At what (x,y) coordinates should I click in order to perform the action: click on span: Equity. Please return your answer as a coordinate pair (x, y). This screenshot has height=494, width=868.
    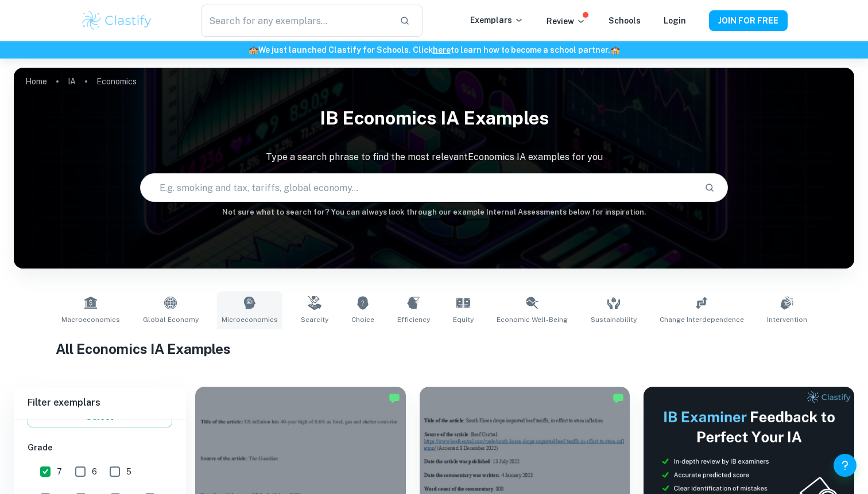
    Looking at the image, I should click on (463, 320).